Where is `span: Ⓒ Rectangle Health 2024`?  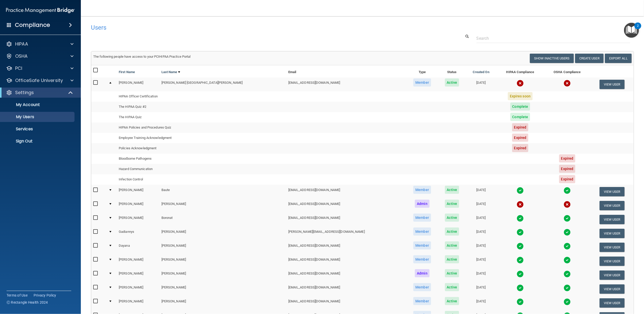 span: Ⓒ Rectangle Health 2024 is located at coordinates (27, 302).